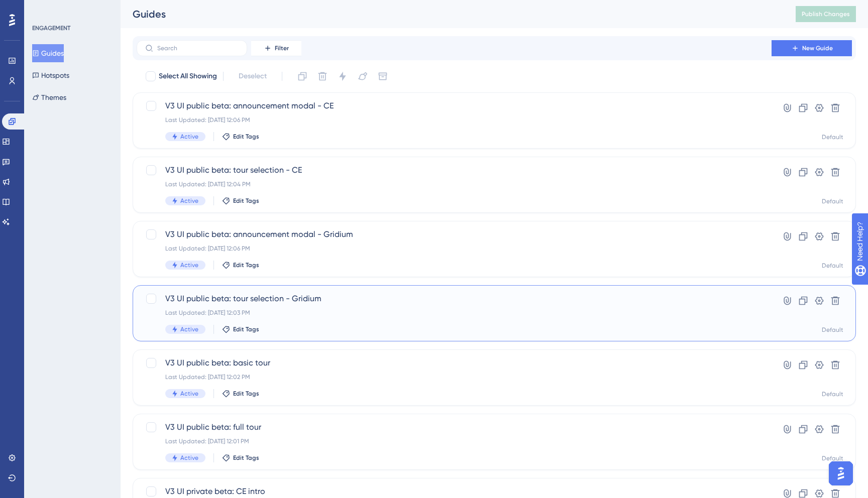  I want to click on button: Deselect, so click(253, 77).